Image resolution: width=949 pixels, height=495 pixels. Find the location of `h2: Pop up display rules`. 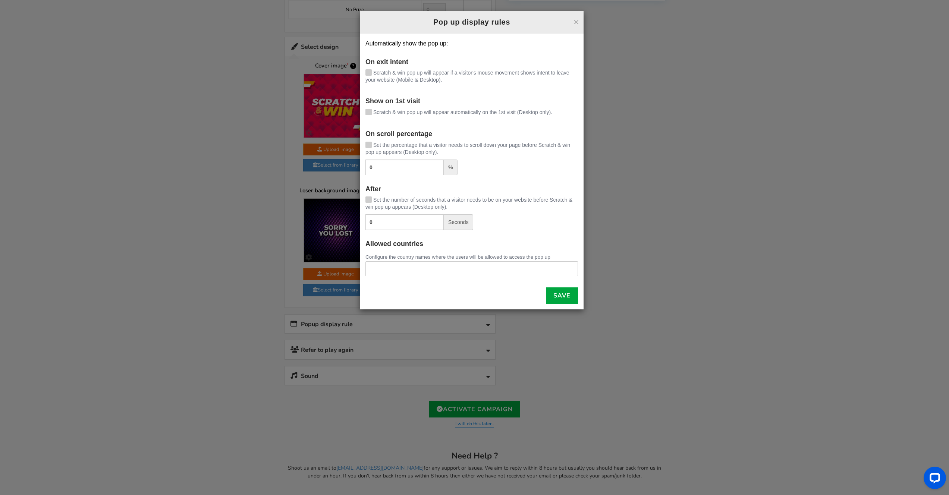

h2: Pop up display rules is located at coordinates (472, 22).